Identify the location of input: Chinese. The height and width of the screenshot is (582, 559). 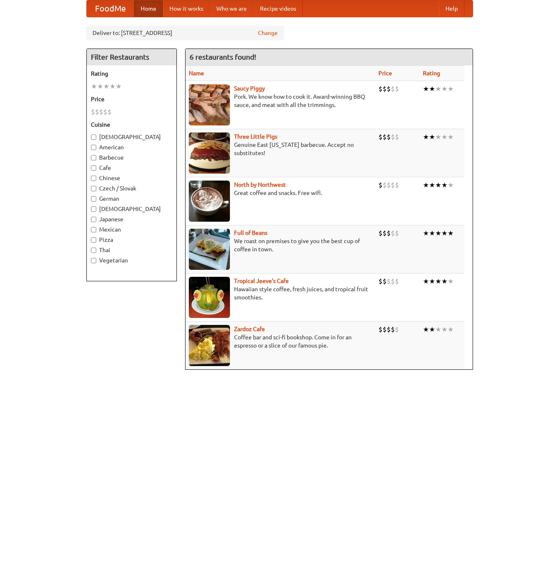
(93, 178).